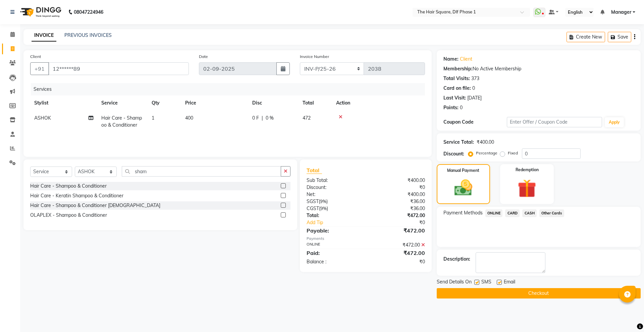  What do you see at coordinates (513, 153) in the screenshot?
I see `label: Fixed` at bounding box center [513, 153].